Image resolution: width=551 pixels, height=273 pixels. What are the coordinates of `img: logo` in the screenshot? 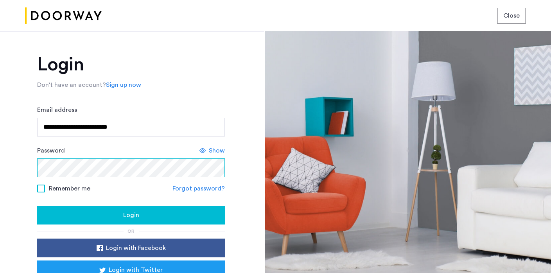 It's located at (63, 16).